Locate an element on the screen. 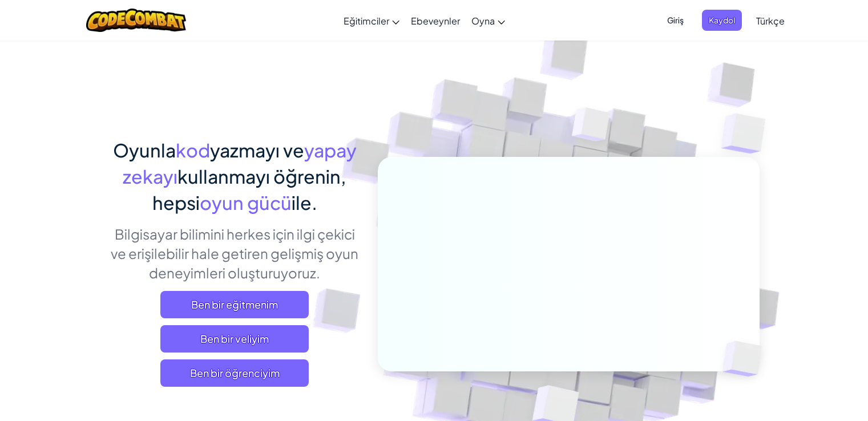 The width and height of the screenshot is (868, 421). a: Oyna is located at coordinates (488, 21).